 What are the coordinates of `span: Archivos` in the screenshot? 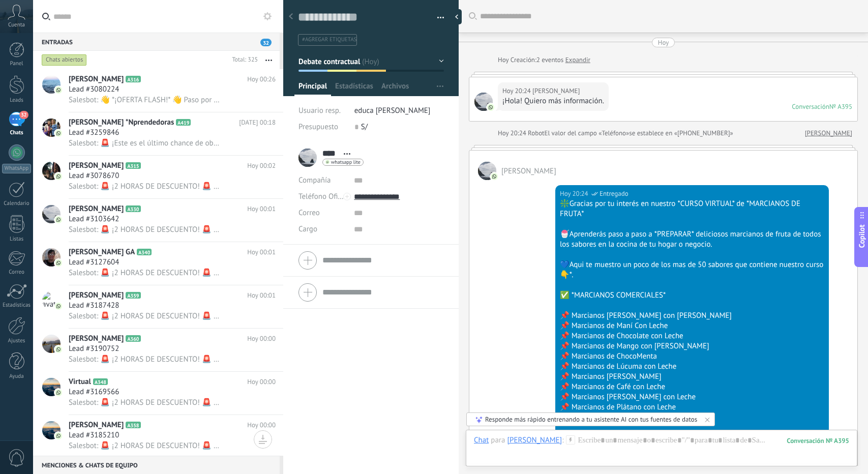 It's located at (395, 88).